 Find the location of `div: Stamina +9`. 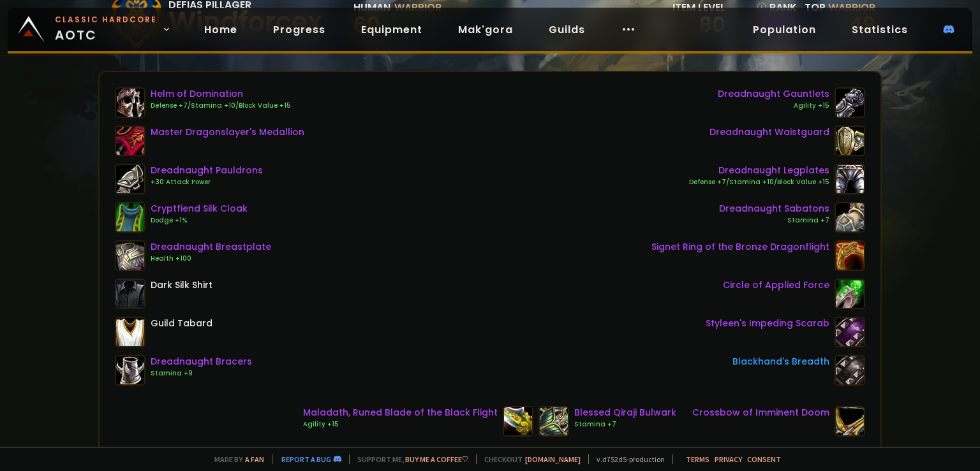

div: Stamina +9 is located at coordinates (201, 373).